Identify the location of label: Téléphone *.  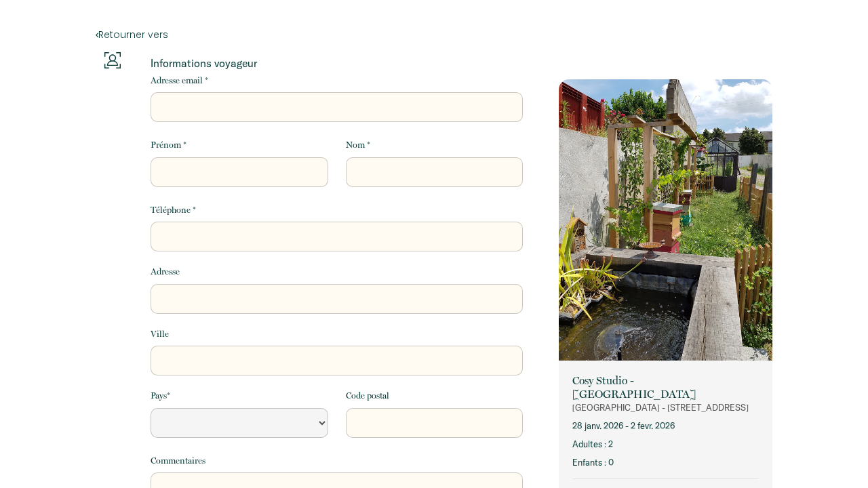
(173, 210).